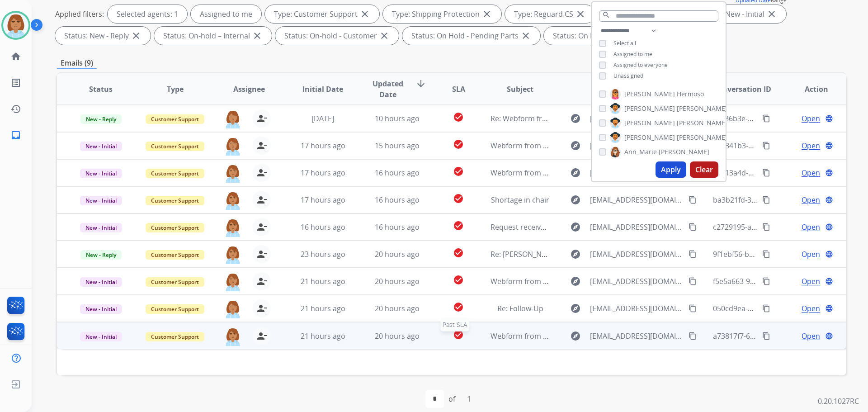 The height and width of the screenshot is (412, 868). I want to click on span: Assigned to me, so click(633, 54).